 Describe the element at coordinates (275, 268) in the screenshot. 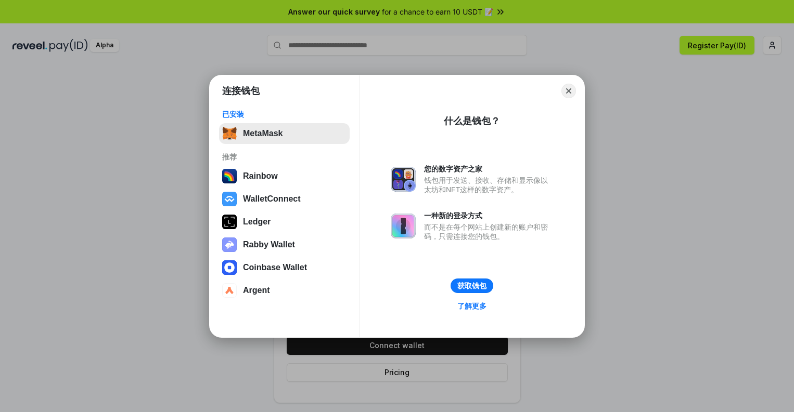

I see `div: Coinbase Wallet` at that location.